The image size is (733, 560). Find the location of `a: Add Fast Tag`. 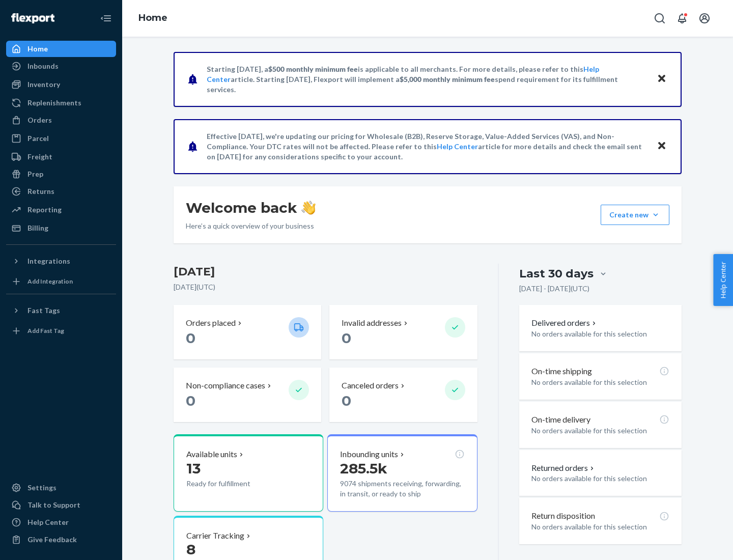

a: Add Fast Tag is located at coordinates (61, 331).